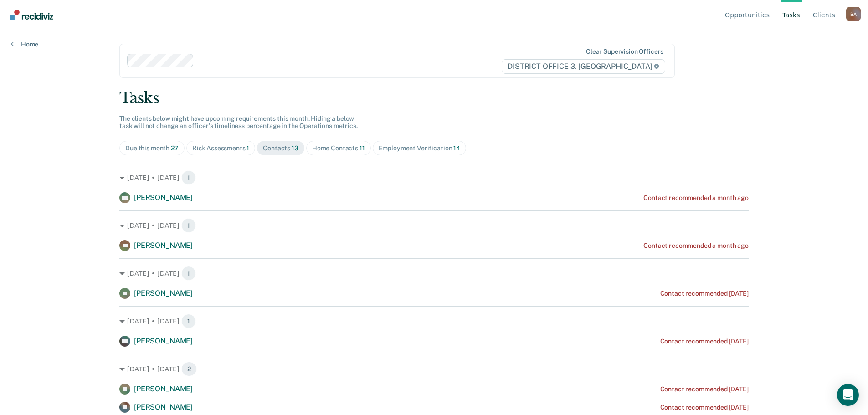  I want to click on span: 13, so click(295, 148).